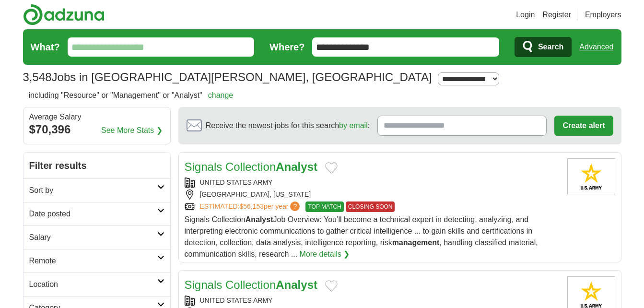  What do you see at coordinates (93, 285) in the screenshot?
I see `h2: Location` at bounding box center [93, 285].